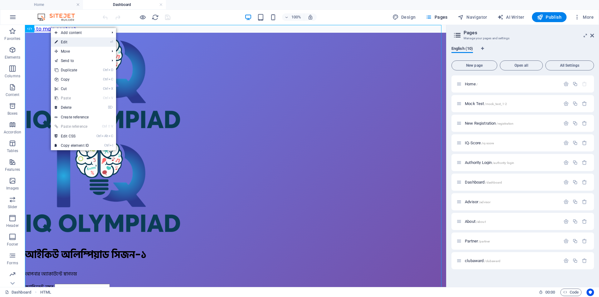 This screenshot has width=599, height=297. What do you see at coordinates (12, 244) in the screenshot?
I see `p: Footer` at bounding box center [12, 244].